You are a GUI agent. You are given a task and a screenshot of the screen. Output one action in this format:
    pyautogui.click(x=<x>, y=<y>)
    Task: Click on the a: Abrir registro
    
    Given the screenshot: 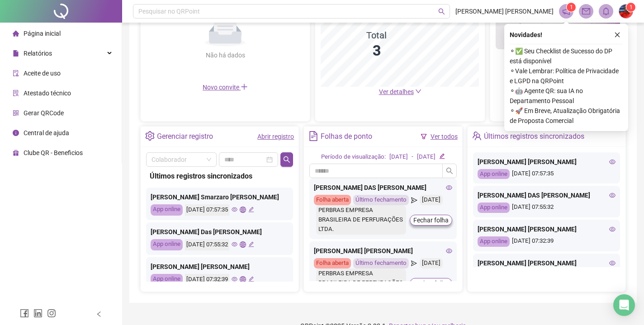 What is the action you would take?
    pyautogui.click(x=275, y=137)
    